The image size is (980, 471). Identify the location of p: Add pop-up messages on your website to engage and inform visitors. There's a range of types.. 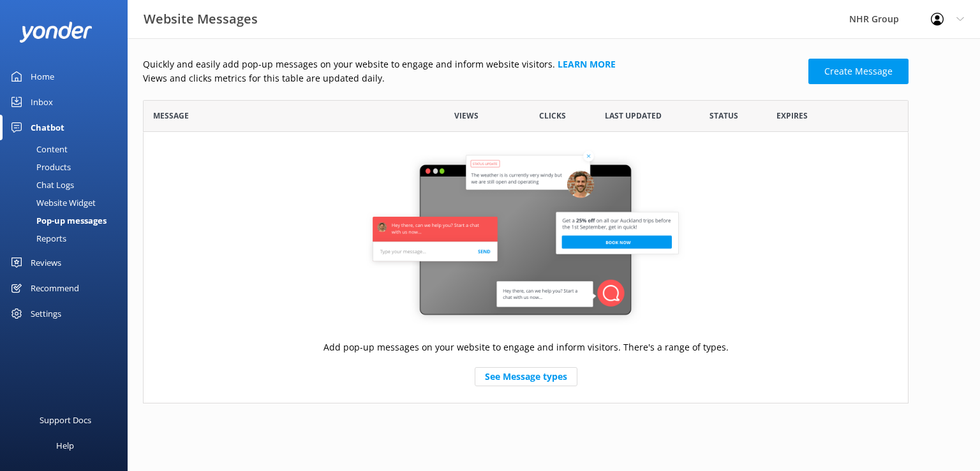
(526, 347).